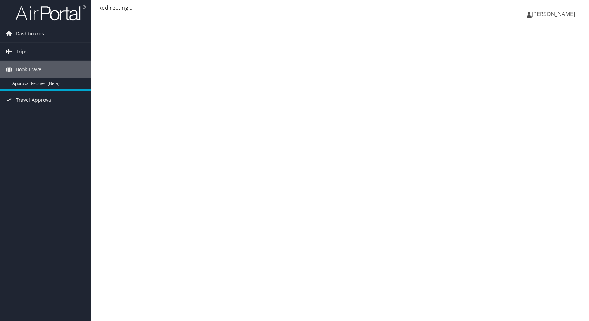 Image resolution: width=589 pixels, height=321 pixels. I want to click on span: Book Travel, so click(29, 69).